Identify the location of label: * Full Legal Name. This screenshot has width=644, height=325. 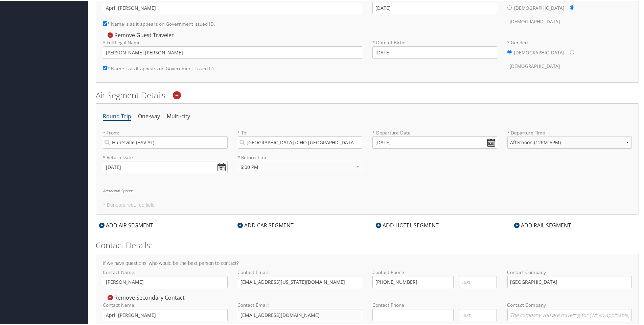
(233, 48).